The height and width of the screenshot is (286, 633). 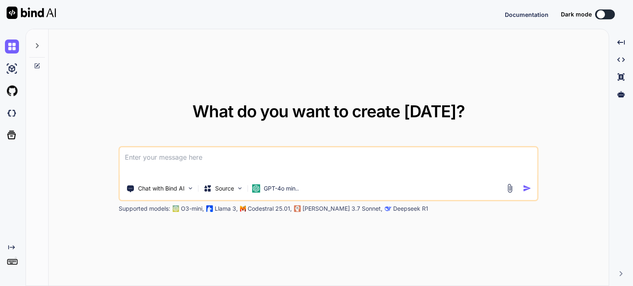 What do you see at coordinates (225, 189) in the screenshot?
I see `p: Source` at bounding box center [225, 189].